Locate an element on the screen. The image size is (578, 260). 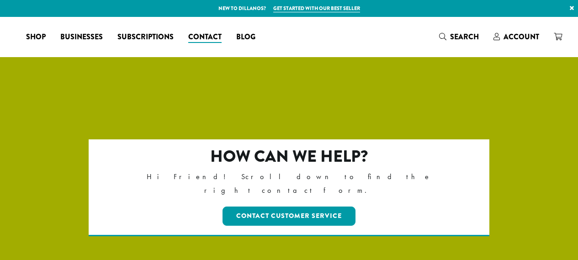
span: Account is located at coordinates (521, 37).